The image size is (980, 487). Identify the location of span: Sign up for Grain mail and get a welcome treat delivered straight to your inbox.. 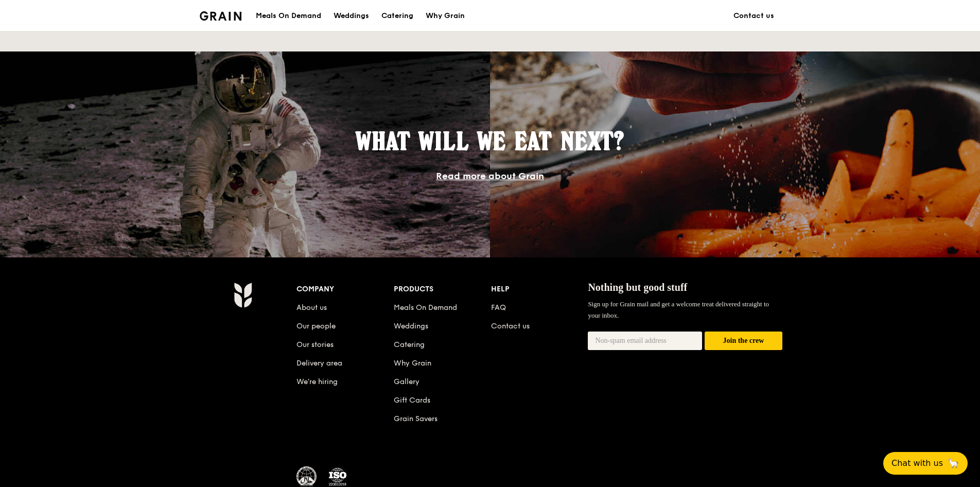
(679, 309).